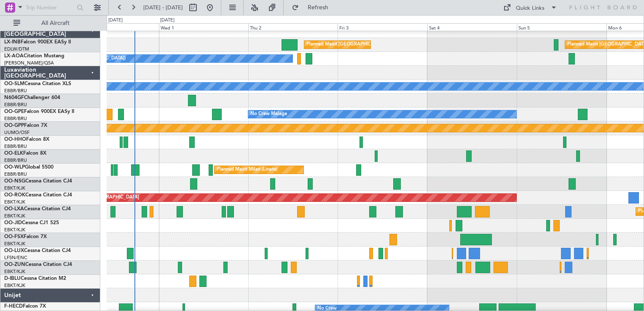 The width and height of the screenshot is (644, 311). Describe the element at coordinates (14, 167) in the screenshot. I see `span: OO-WLP` at that location.